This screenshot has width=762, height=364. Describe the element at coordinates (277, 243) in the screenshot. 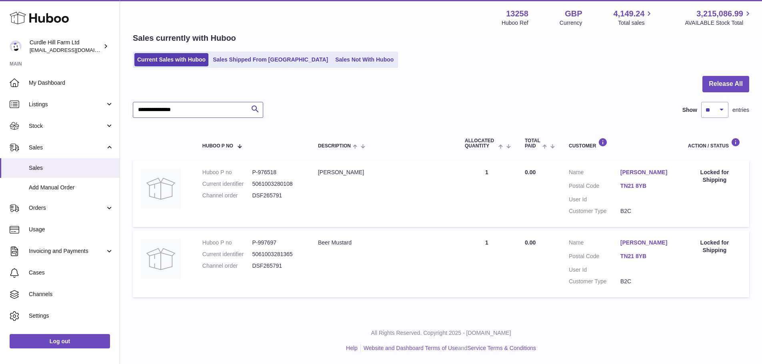

I see `dd: P-997697` at that location.